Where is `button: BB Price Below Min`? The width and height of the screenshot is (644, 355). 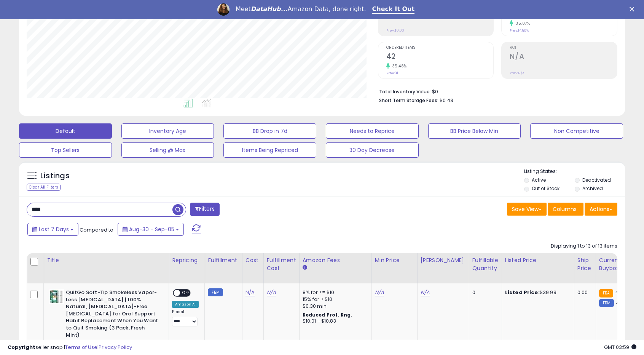 button: BB Price Below Min is located at coordinates (474, 131).